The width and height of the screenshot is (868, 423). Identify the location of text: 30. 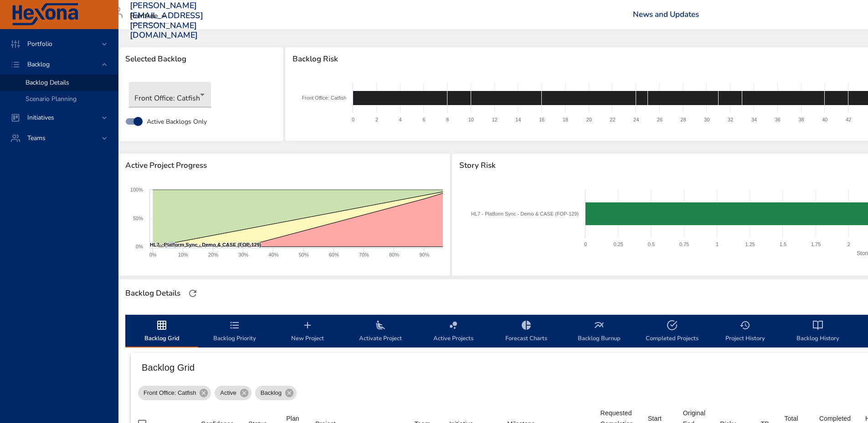
(707, 120).